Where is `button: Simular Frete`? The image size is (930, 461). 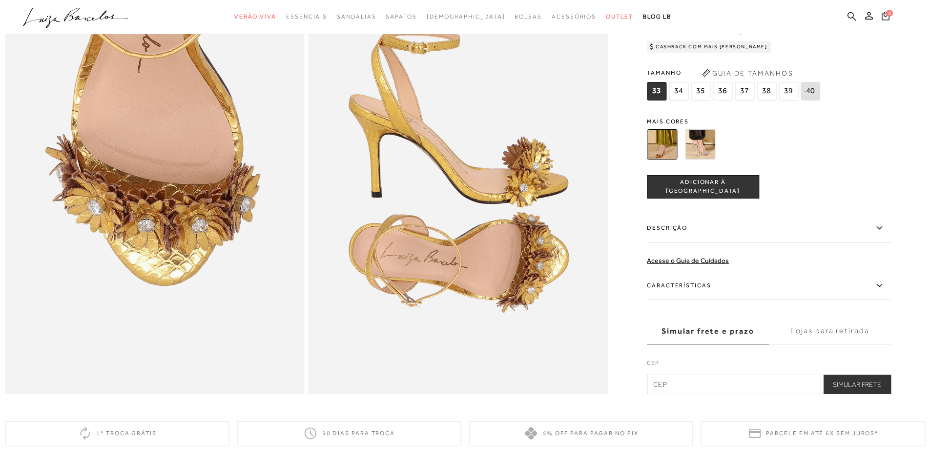 button: Simular Frete is located at coordinates (857, 385).